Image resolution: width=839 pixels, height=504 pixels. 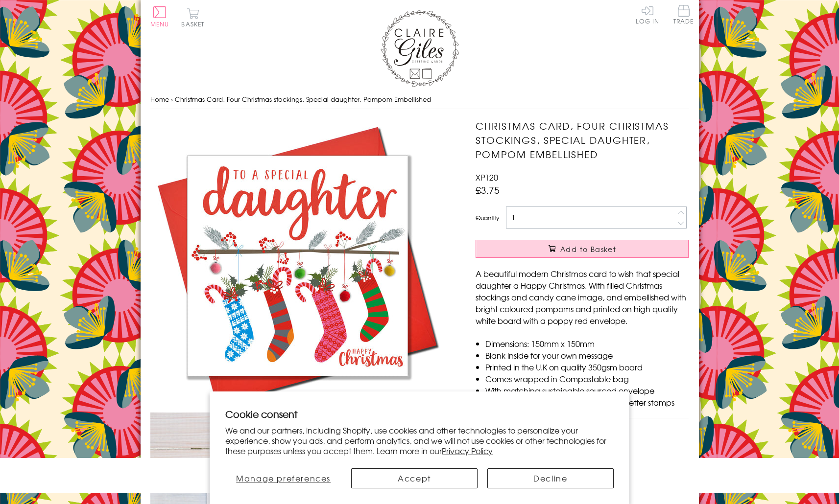 What do you see at coordinates (160, 24) in the screenshot?
I see `span: Menu` at bounding box center [160, 24].